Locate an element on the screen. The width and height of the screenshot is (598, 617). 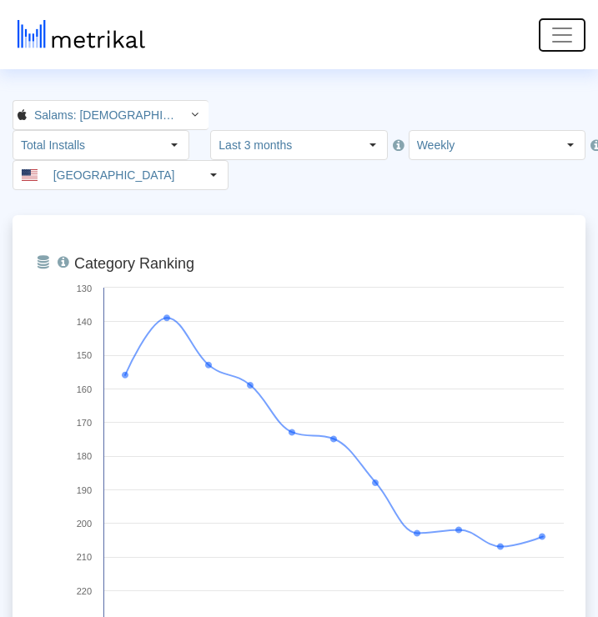
text: 130 is located at coordinates (84, 288).